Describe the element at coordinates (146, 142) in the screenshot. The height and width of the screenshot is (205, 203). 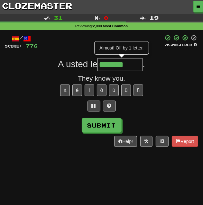
I see `button: Round history (alt+y)` at that location.